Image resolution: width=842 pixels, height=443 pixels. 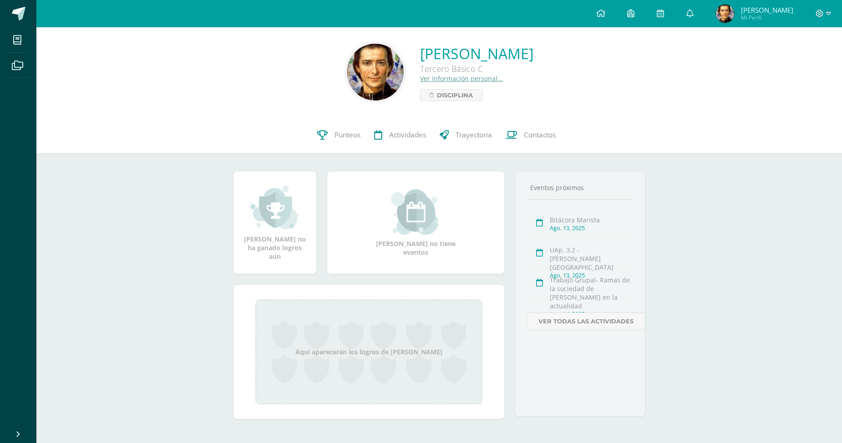 I want to click on a: Contactos, so click(x=531, y=135).